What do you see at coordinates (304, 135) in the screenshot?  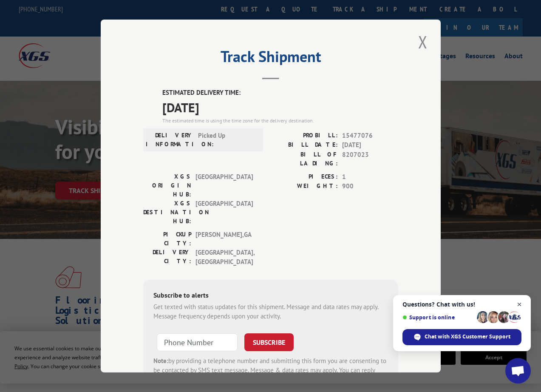 I see `label: PROBILL:` at bounding box center [304, 135].